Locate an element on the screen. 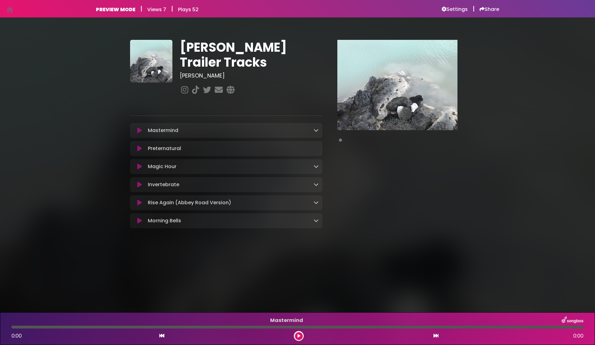 The image size is (595, 345). p: Invertebrate is located at coordinates (231, 185).